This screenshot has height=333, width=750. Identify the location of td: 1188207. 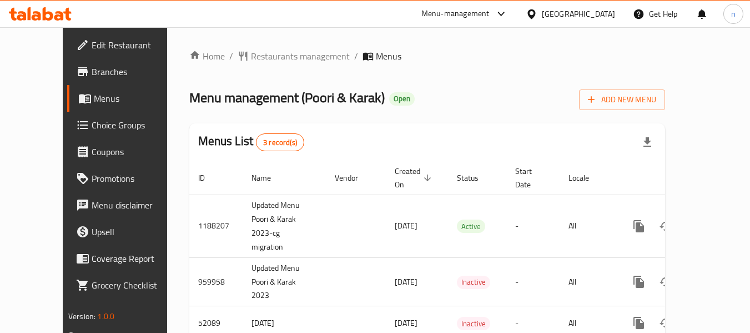
(216, 225).